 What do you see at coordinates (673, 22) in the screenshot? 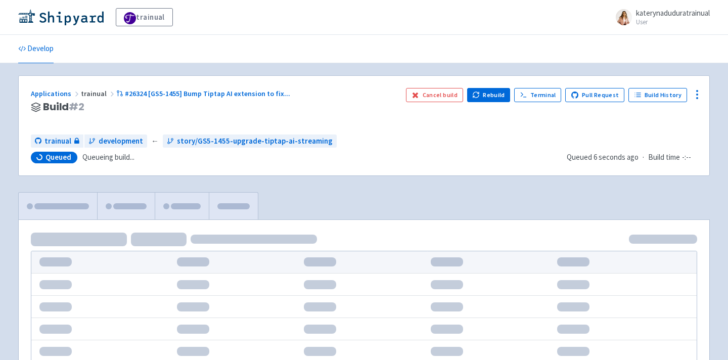
I see `small: User` at bounding box center [673, 22].